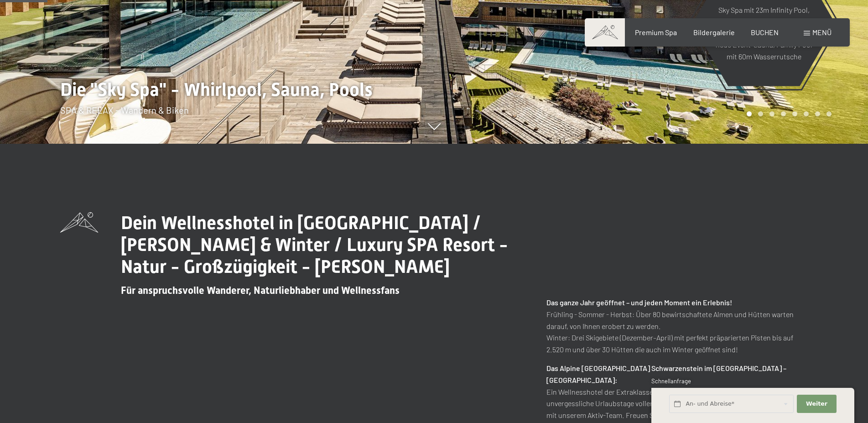 This screenshot has height=423, width=868. I want to click on div: Carousel Page 7, so click(818, 114).